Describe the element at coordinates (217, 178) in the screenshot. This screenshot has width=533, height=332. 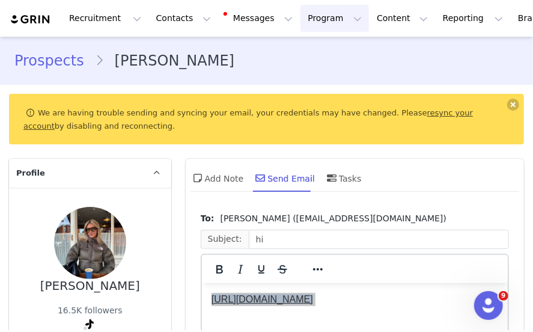
I see `div: Add Note` at that location.